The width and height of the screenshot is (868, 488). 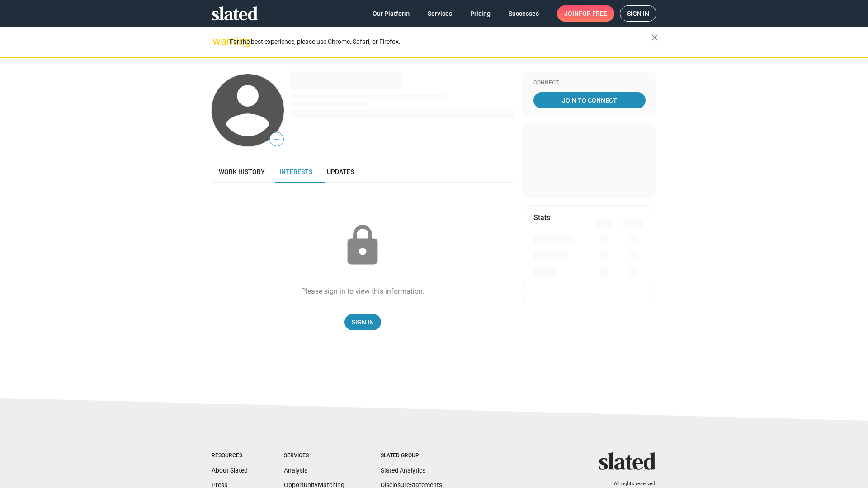 I want to click on div: Please sign in to view this information., so click(x=362, y=291).